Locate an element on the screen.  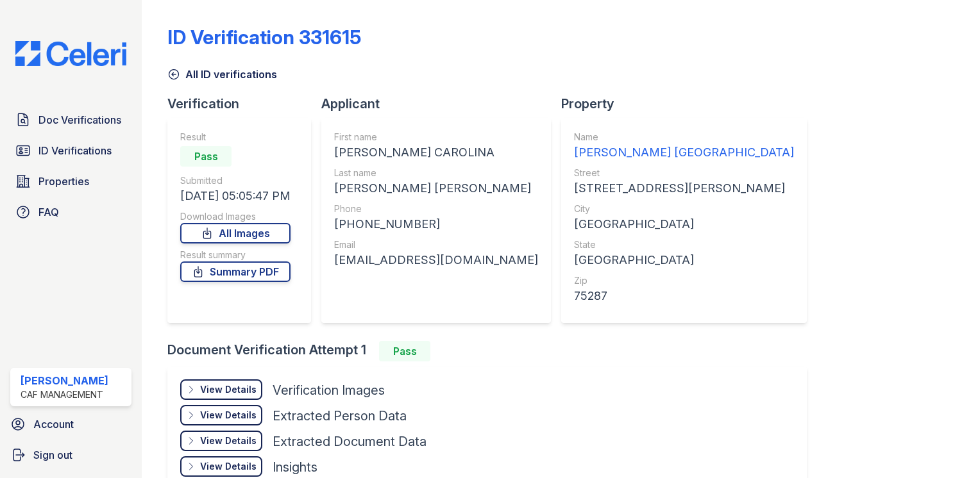
span: ID Verifications is located at coordinates (75, 150).